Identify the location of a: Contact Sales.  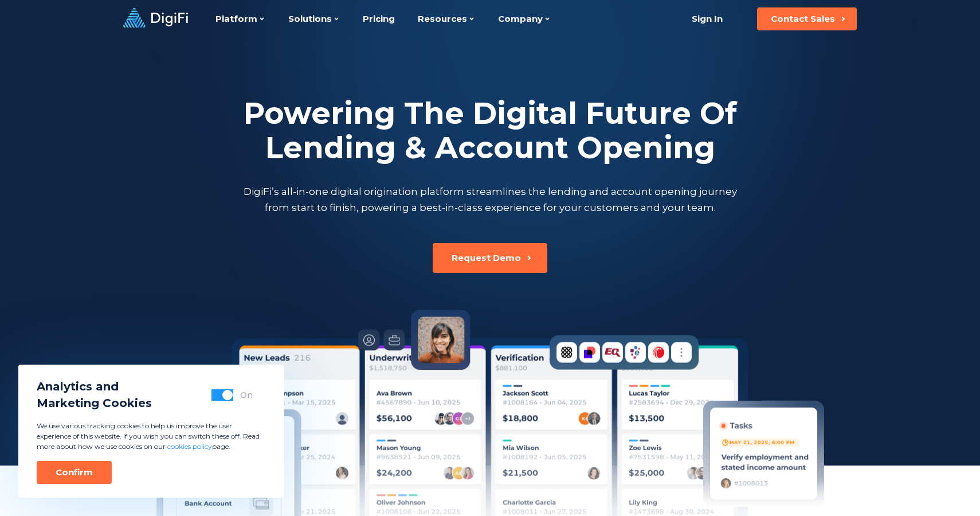
(807, 19).